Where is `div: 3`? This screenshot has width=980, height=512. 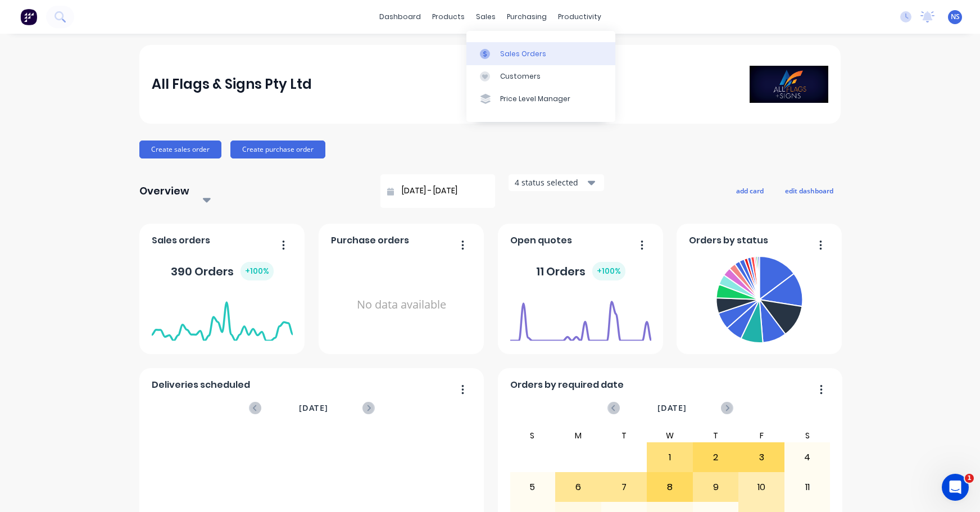
div: 3 is located at coordinates (761, 458).